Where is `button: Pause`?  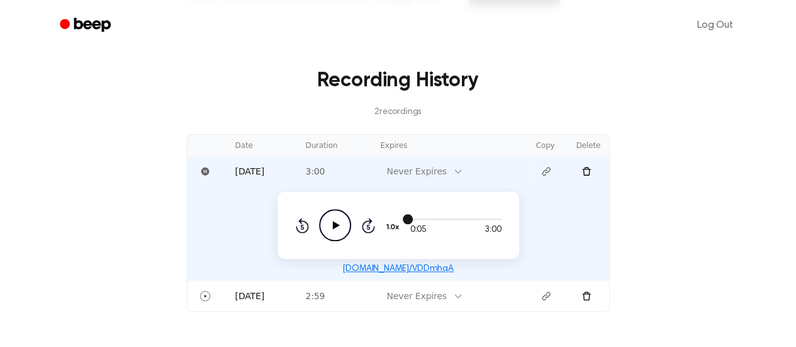 button: Pause is located at coordinates (205, 171).